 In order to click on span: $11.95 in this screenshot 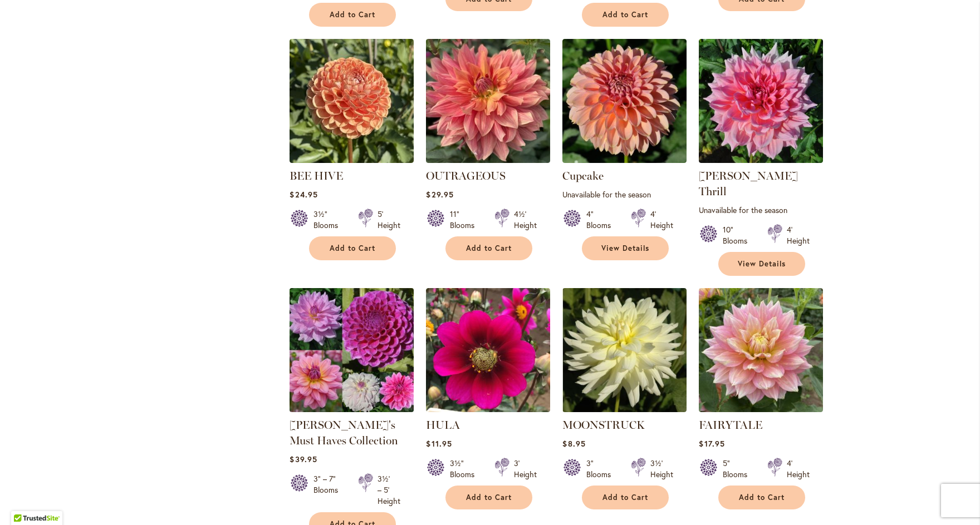, I will do `click(439, 443)`.